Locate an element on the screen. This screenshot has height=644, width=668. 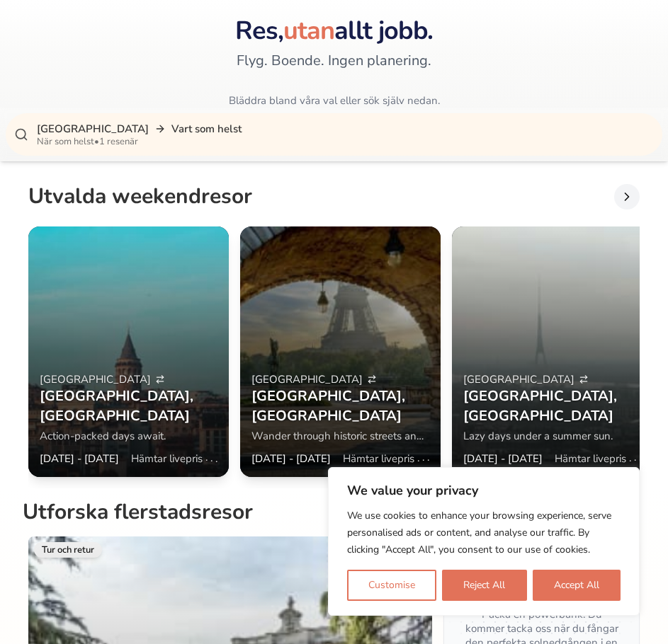
p: Lazy days under a summer sun. is located at coordinates (552, 436).